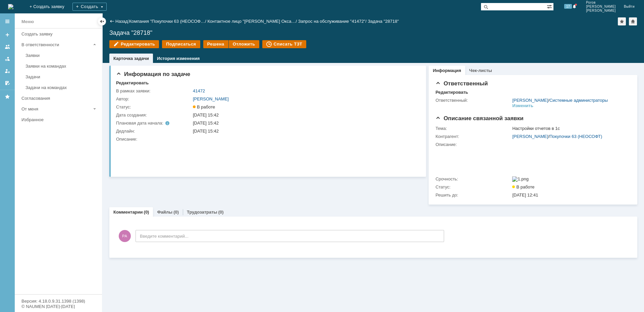 Image resolution: width=644 pixels, height=312 pixels. What do you see at coordinates (62, 87) in the screenshot?
I see `div: Задачи на командах` at bounding box center [62, 87].